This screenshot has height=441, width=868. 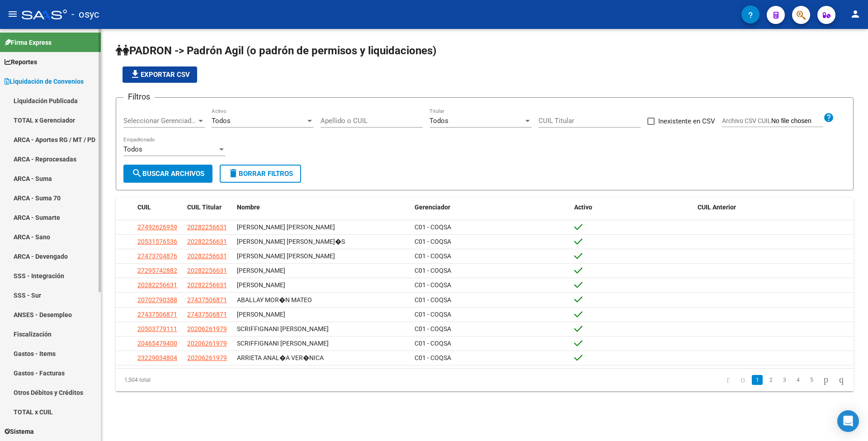 I want to click on span: - osyc, so click(x=86, y=15).